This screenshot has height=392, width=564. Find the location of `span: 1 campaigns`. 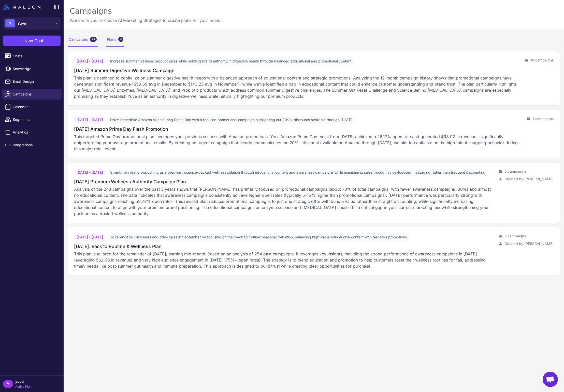

span: 1 campaigns is located at coordinates (543, 119).